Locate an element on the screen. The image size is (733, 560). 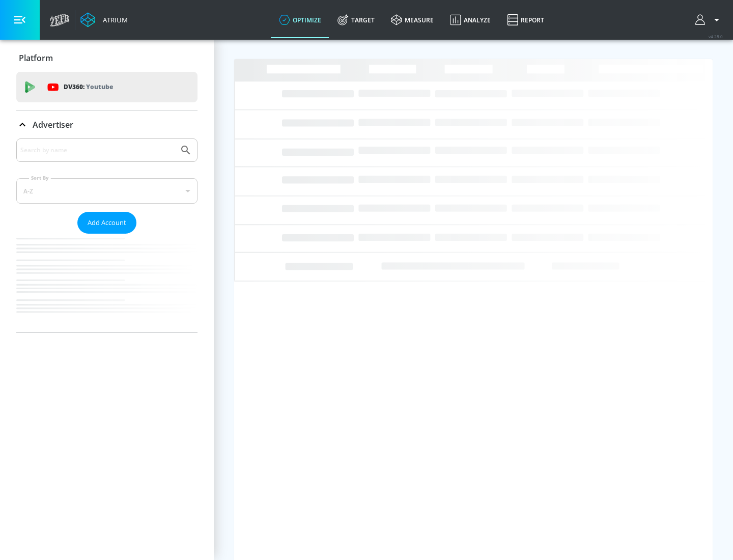
label: Sort By is located at coordinates (40, 178).